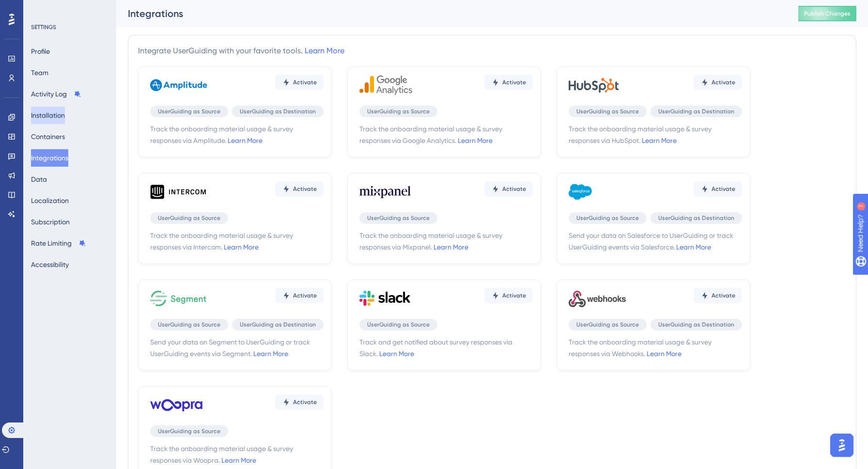 The height and width of the screenshot is (469, 868). I want to click on button: Installation, so click(48, 115).